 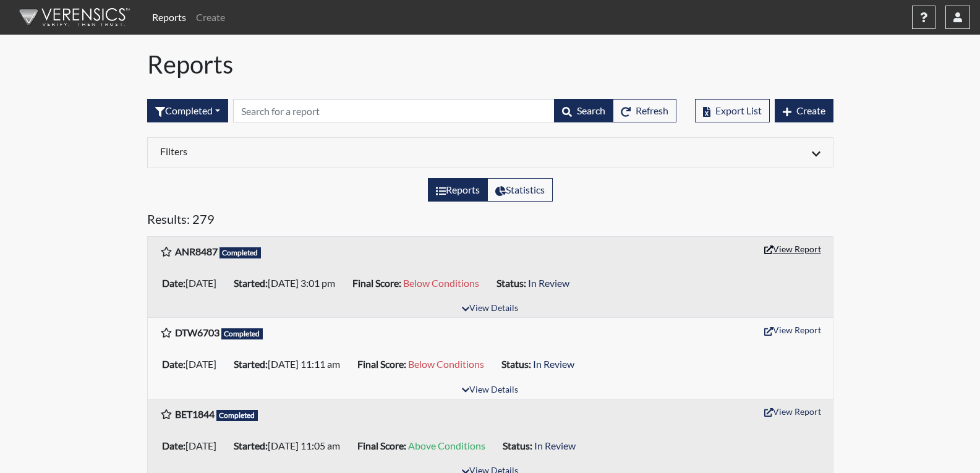 What do you see at coordinates (738, 110) in the screenshot?
I see `span: Export List` at bounding box center [738, 110].